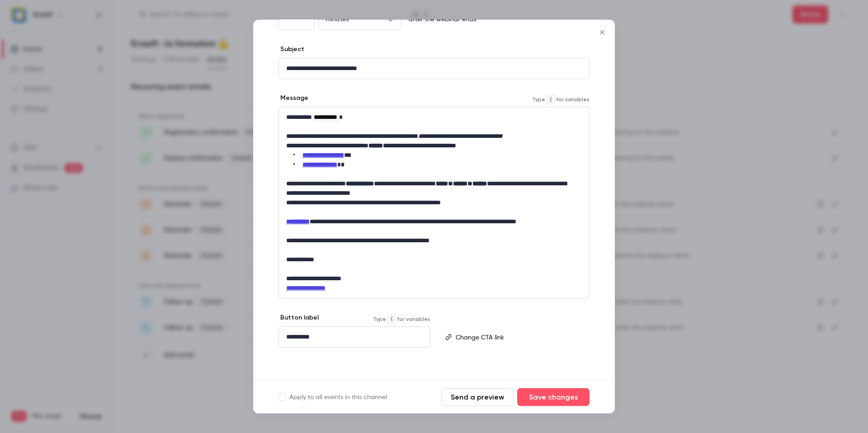 The height and width of the screenshot is (433, 868). I want to click on div: minutes, so click(360, 19).